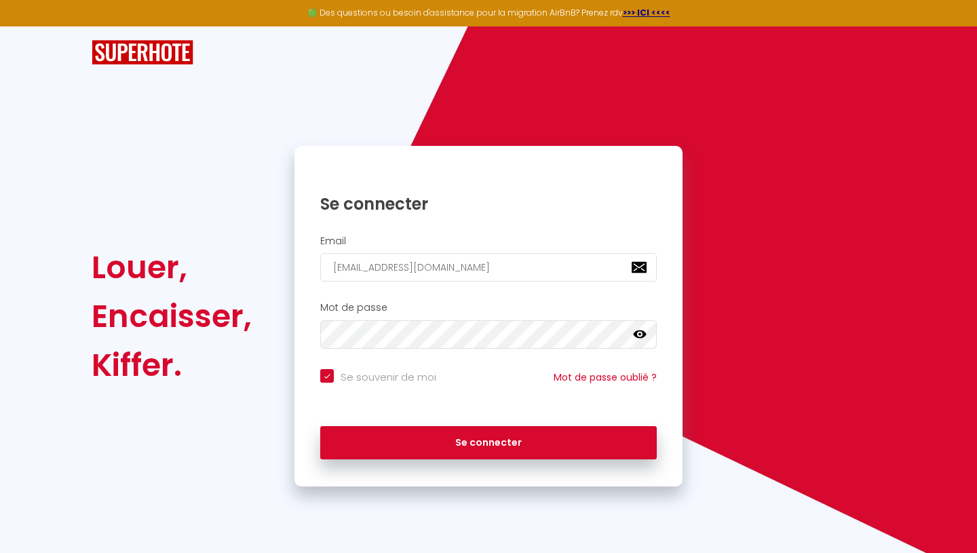 The height and width of the screenshot is (553, 977). Describe the element at coordinates (647, 12) in the screenshot. I see `strong: >>> ICI <<<<` at that location.